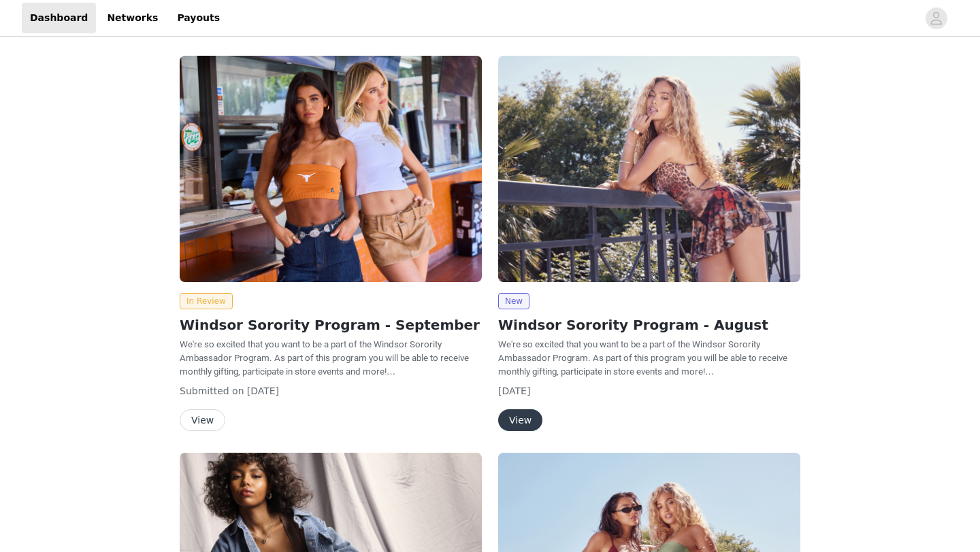 This screenshot has width=980, height=552. I want to click on a: Payouts, so click(198, 18).